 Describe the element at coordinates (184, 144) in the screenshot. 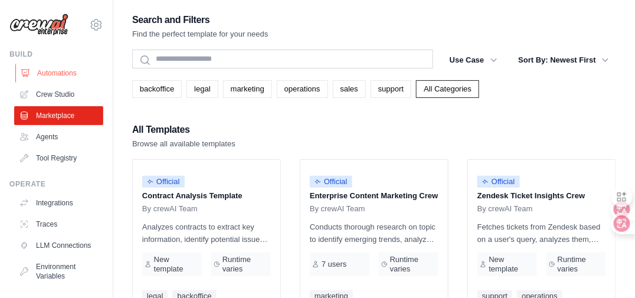

I see `p: Browse all available templates` at that location.